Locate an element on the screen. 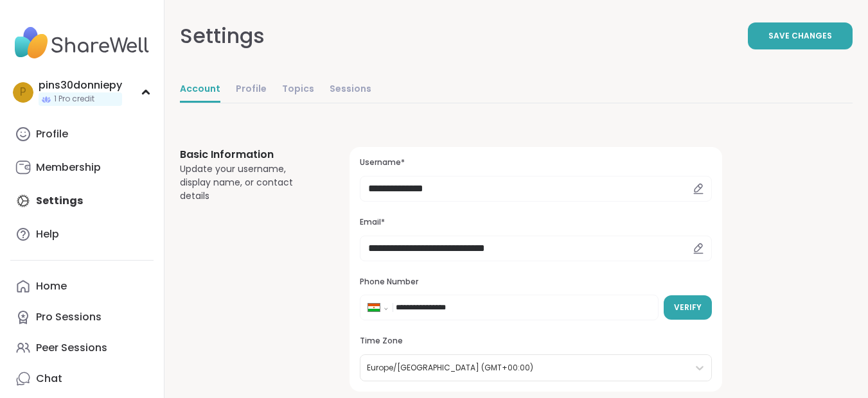  div: Home is located at coordinates (52, 286).